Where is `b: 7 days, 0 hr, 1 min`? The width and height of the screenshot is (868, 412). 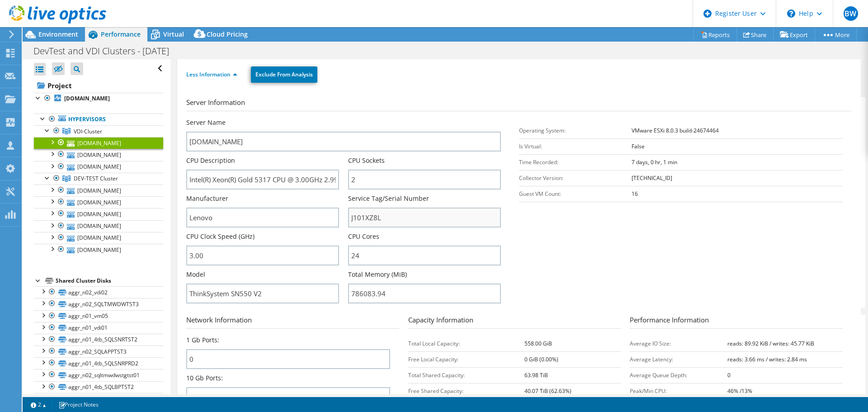
b: 7 days, 0 hr, 1 min is located at coordinates (654, 161).